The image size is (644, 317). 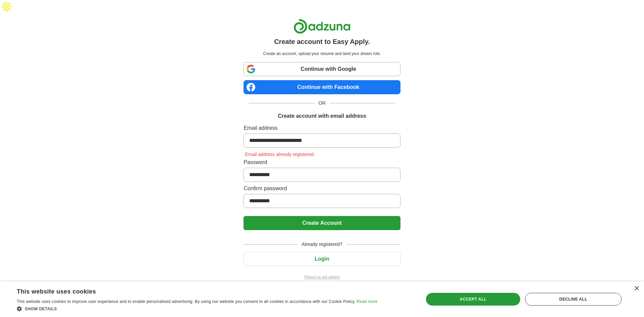 I want to click on span: Show details, so click(x=41, y=309).